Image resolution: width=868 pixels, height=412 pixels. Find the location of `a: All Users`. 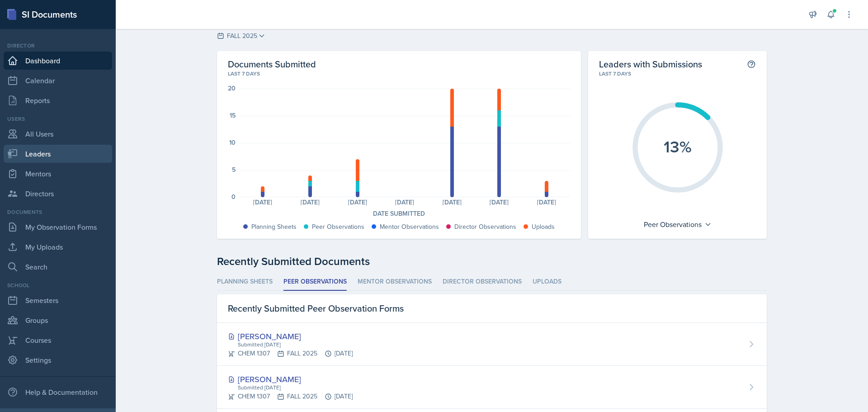

a: All Users is located at coordinates (58, 134).